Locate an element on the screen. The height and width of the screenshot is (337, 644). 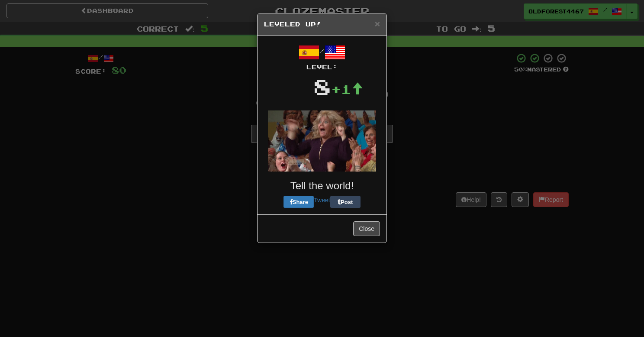
img: happy-lady-c767e5519d6a7a6d241e17537db74d2b6302dbbc2957d4f543dfdf5f6f88f9b5.gif is located at coordinates (322, 141).